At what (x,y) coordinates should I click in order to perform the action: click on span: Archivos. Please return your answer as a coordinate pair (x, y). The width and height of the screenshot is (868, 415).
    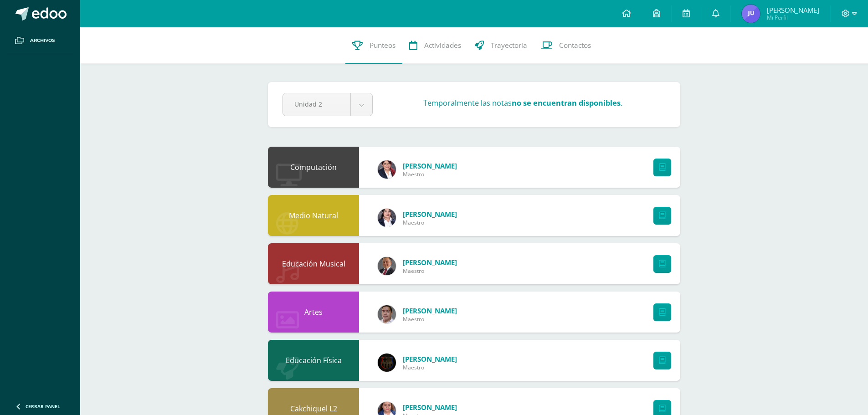
    Looking at the image, I should click on (43, 40).